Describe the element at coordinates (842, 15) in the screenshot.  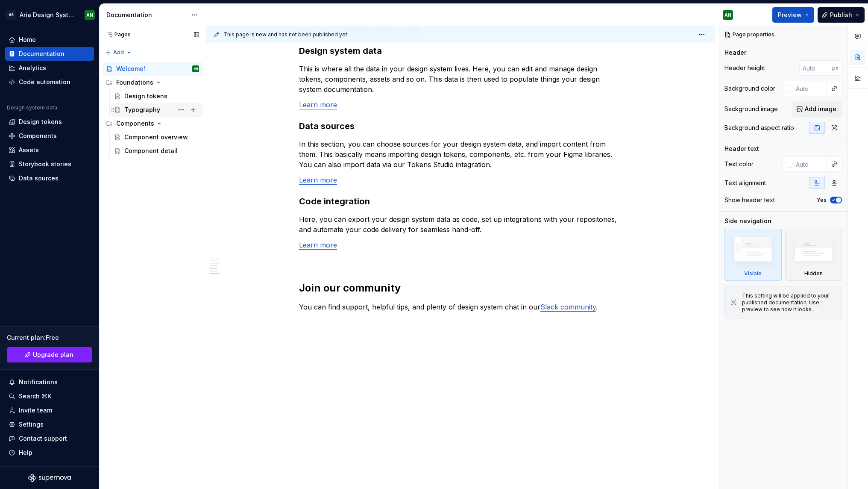
I see `button: Publish` at that location.